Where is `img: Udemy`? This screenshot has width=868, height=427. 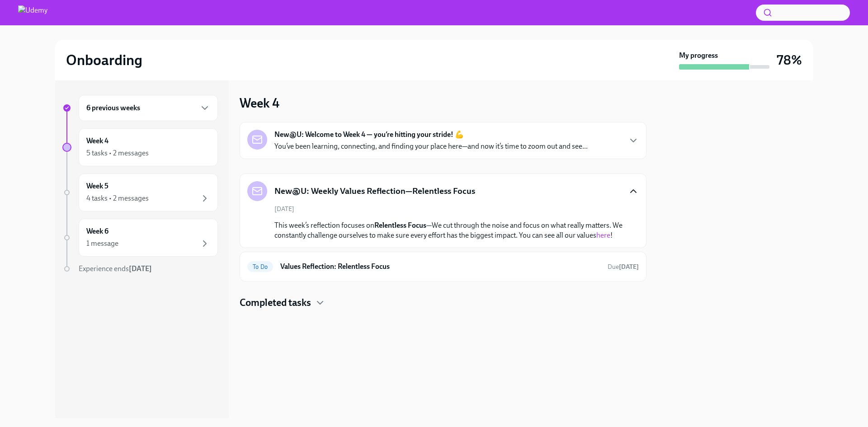
img: Udemy is located at coordinates (32, 13).